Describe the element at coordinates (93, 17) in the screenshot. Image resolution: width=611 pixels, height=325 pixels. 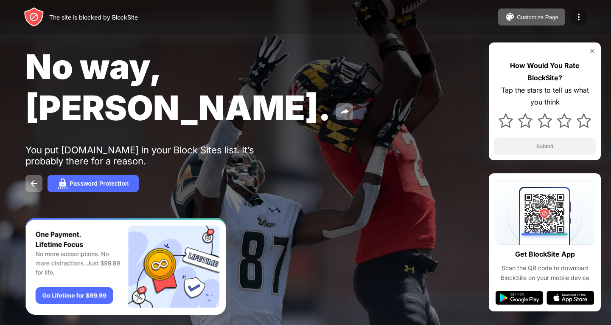
I see `div: The site is blocked by BlockSite` at that location.